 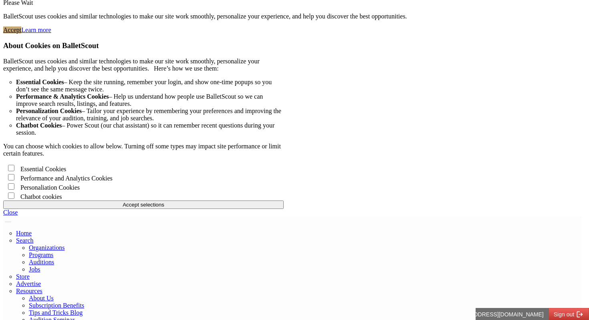 What do you see at coordinates (36, 30) in the screenshot?
I see `a: Learn more` at bounding box center [36, 30].